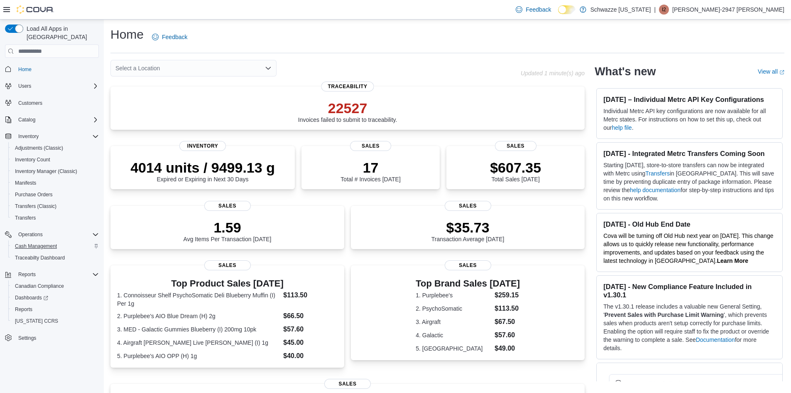 The height and width of the screenshot is (393, 791). Describe the element at coordinates (690, 119) in the screenshot. I see `p: Individual Metrc API key configurations are now available for all Metrc states. For instructions ...` at that location.